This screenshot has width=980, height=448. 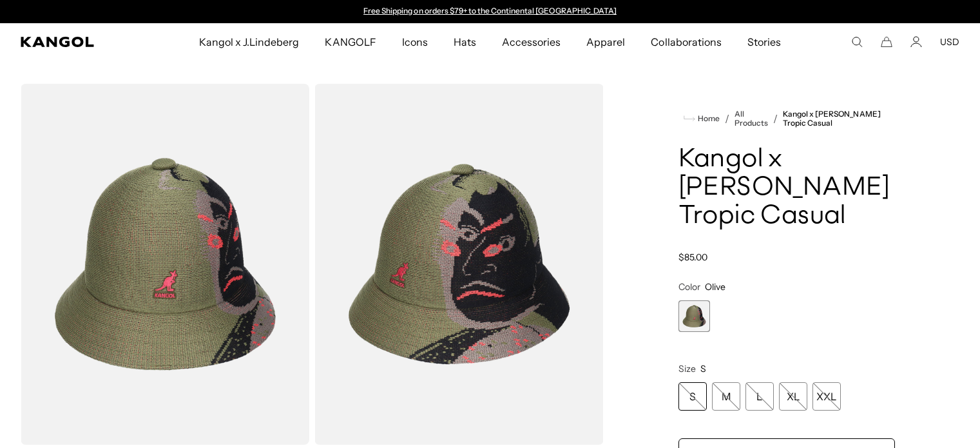 I want to click on a: Kangol x J.Lindeberg, so click(x=249, y=42).